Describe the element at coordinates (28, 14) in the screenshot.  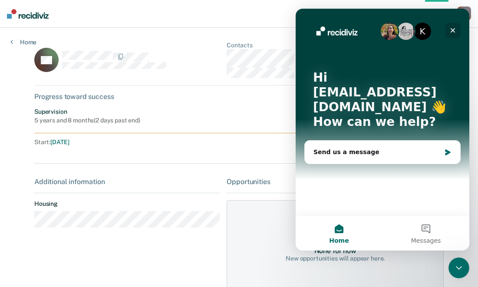
I see `img: Recidiviz` at that location.